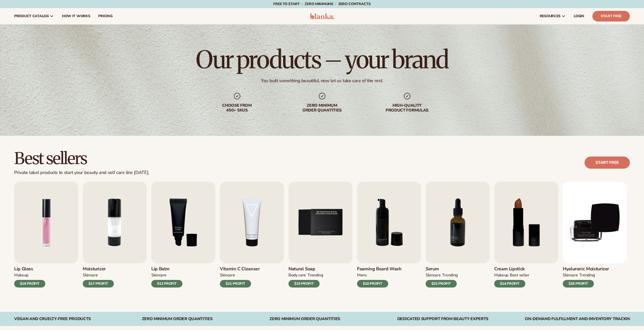 The image size is (644, 330). Describe the element at coordinates (322, 81) in the screenshot. I see `div: You built something beautiful, now let us take care of the rest.` at that location.